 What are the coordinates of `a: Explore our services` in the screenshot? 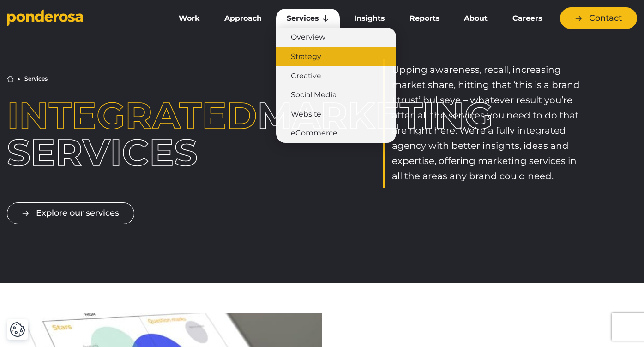 It's located at (71, 213).